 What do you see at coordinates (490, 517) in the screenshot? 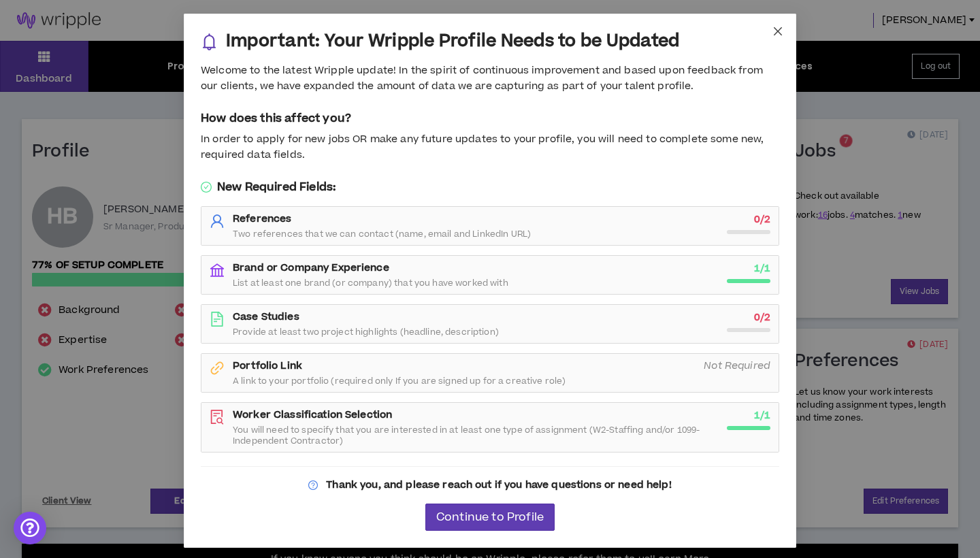
I see `button: Continue to Profile` at bounding box center [490, 517].